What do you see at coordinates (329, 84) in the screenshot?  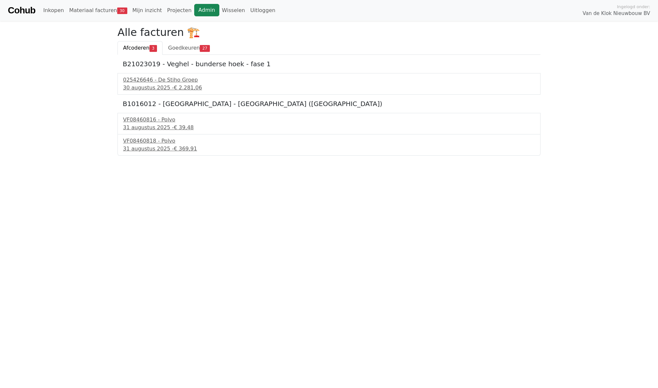 I see `a: 025426646 - De Stiho Groep30 augustus 2025 -€ 2.281,06` at bounding box center [329, 84].